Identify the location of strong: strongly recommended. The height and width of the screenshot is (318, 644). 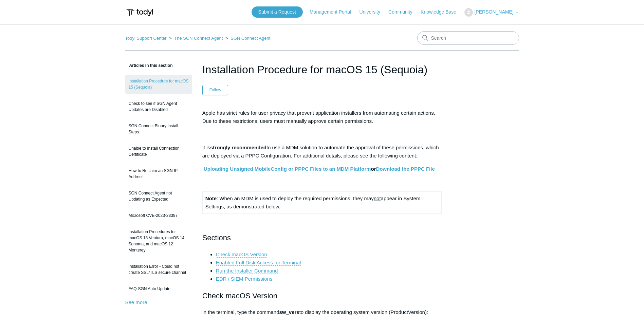
(238, 147).